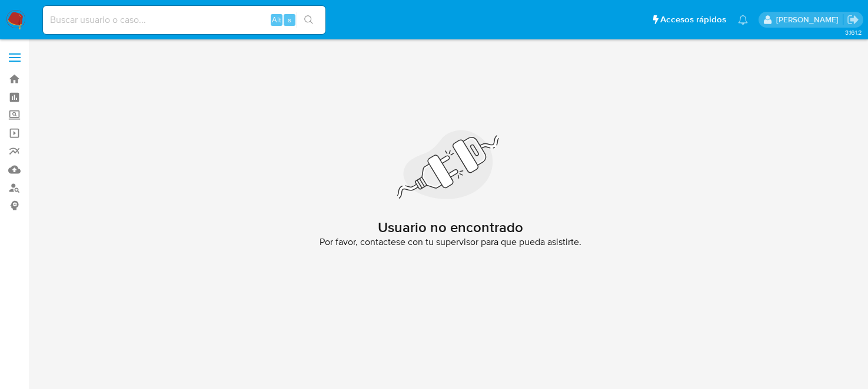 This screenshot has width=868, height=389. I want to click on span: Por favor, contactese con tu supervisor para que pueda asistirte., so click(450, 243).